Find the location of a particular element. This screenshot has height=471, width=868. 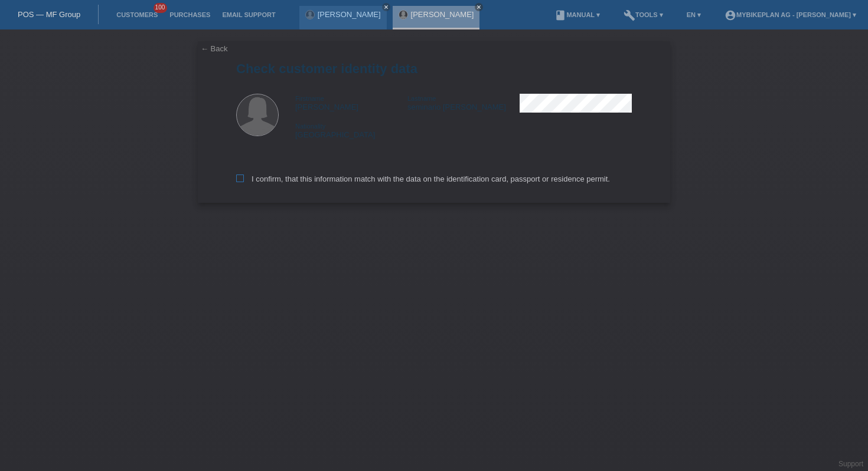

label: I confirm, that this information match with the data on the identification card, passport or resi... is located at coordinates (423, 179).